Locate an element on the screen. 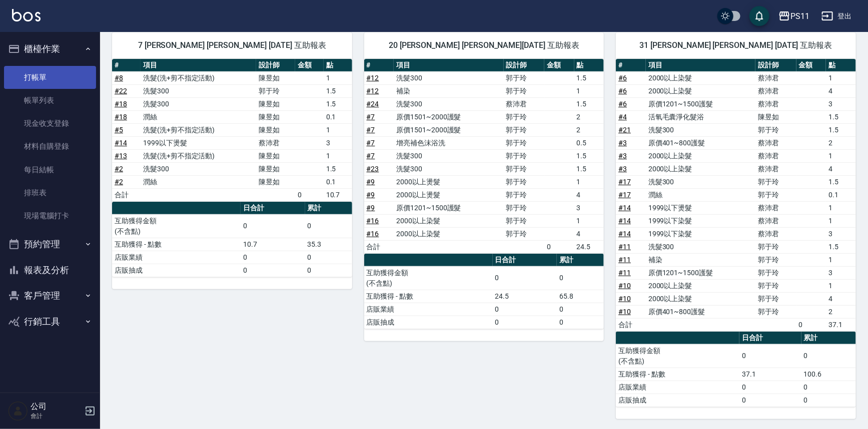 The width and height of the screenshot is (868, 429). a: #21 is located at coordinates (624, 129).